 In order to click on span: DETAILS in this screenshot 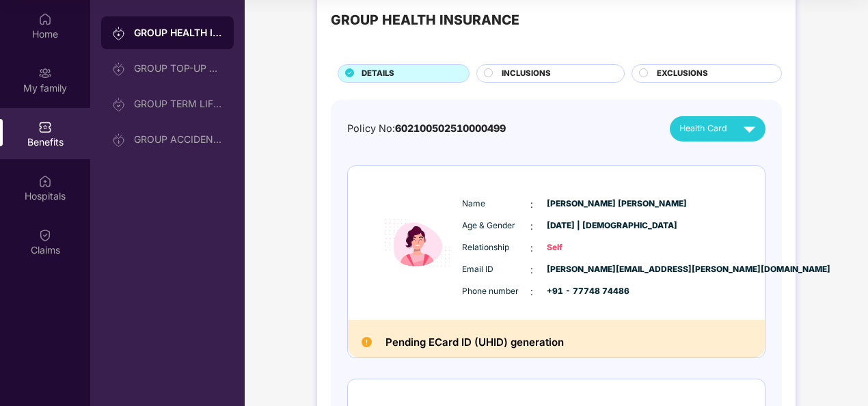, I will do `click(378, 74)`.